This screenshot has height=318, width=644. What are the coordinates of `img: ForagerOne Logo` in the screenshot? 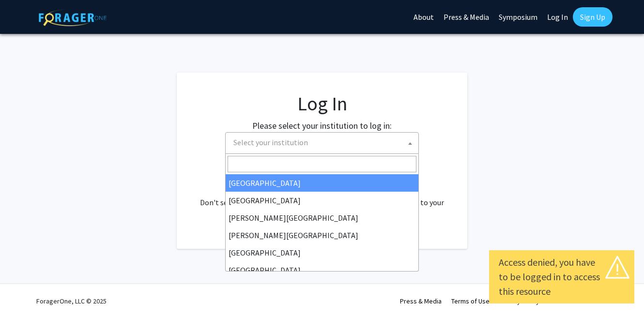 It's located at (73, 18).